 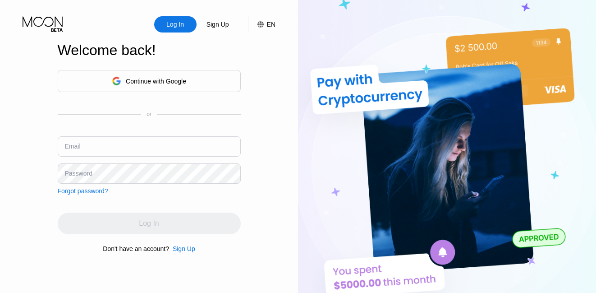 I want to click on div: Password, so click(x=78, y=173).